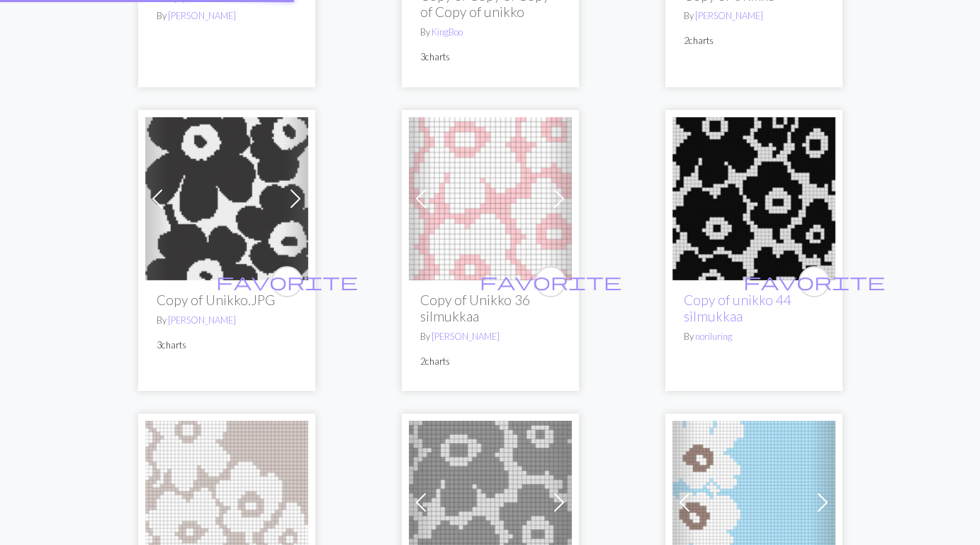  What do you see at coordinates (227, 199) in the screenshot?
I see `img: Unikko.JPG` at bounding box center [227, 199].